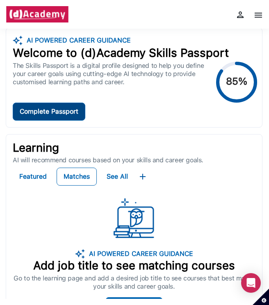  I want to click on button: Complete Passport, so click(49, 112).